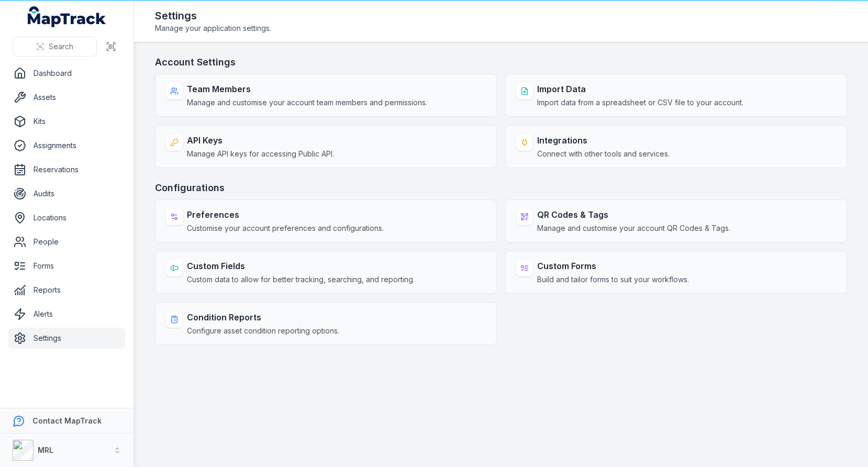 The image size is (868, 467). Describe the element at coordinates (213, 28) in the screenshot. I see `span: Manage your application settings.` at that location.